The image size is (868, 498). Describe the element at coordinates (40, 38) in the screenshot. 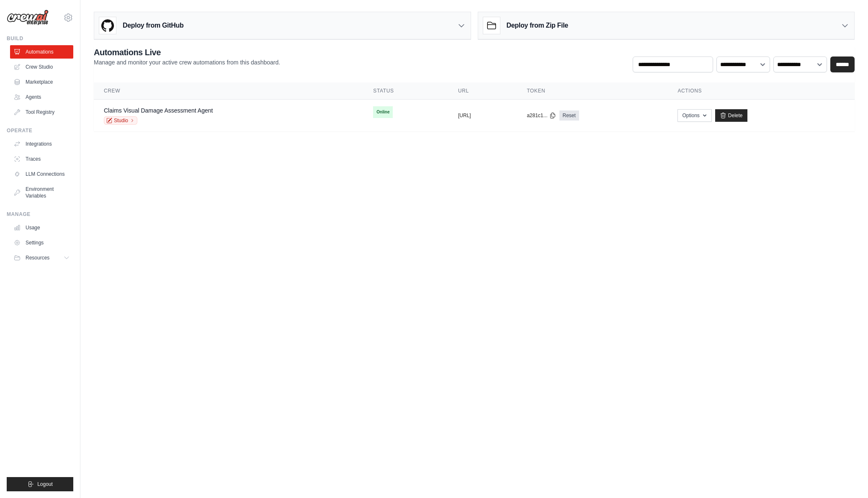

I see `div: Build` at that location.